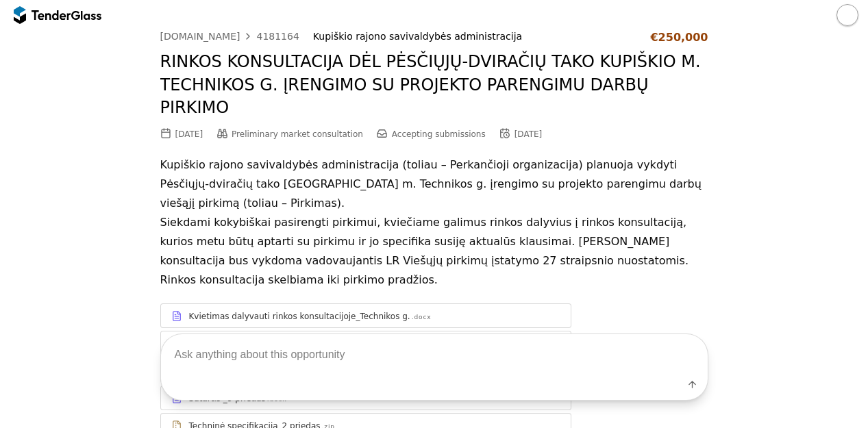  I want to click on h2: RINKOS KONSULTACIJA DĖL PĖSČIŲJŲ-DVIRAČIŲ TAKO KUPIŠKIO M. TECHNIKOS G. ĮRENGIMO SU PROJEKTO PARE..., so click(434, 85).